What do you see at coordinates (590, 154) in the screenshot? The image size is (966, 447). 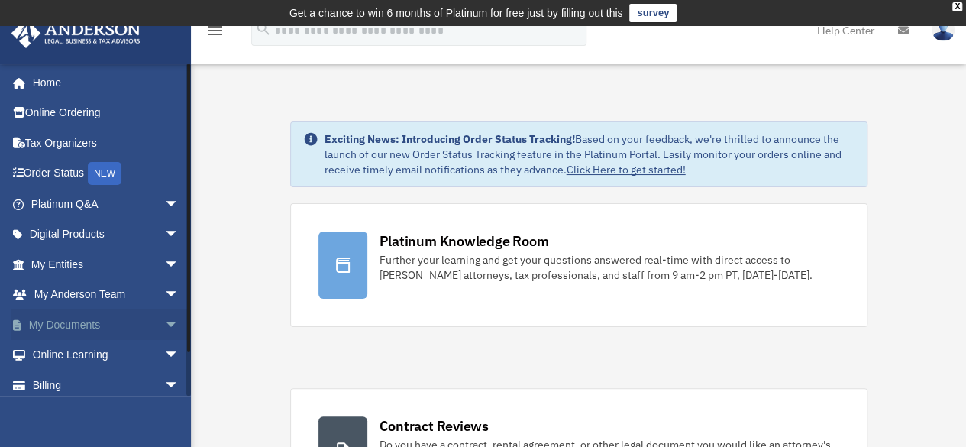 I see `div: Based on your feedback, we're thrilled to announce the launch of our new Order Status Tracking fe...` at bounding box center [590, 154].